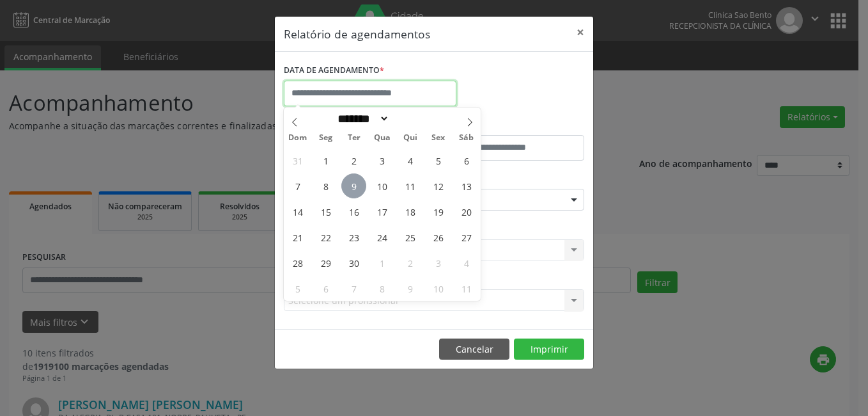 The image size is (868, 416). What do you see at coordinates (511, 125) in the screenshot?
I see `label: ATÉ` at bounding box center [511, 125].